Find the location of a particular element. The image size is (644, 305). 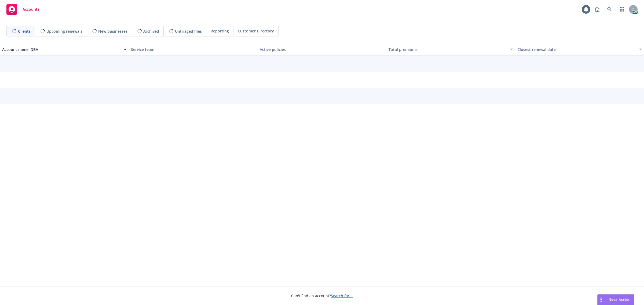

span: Can't find an account? is located at coordinates (322, 296).